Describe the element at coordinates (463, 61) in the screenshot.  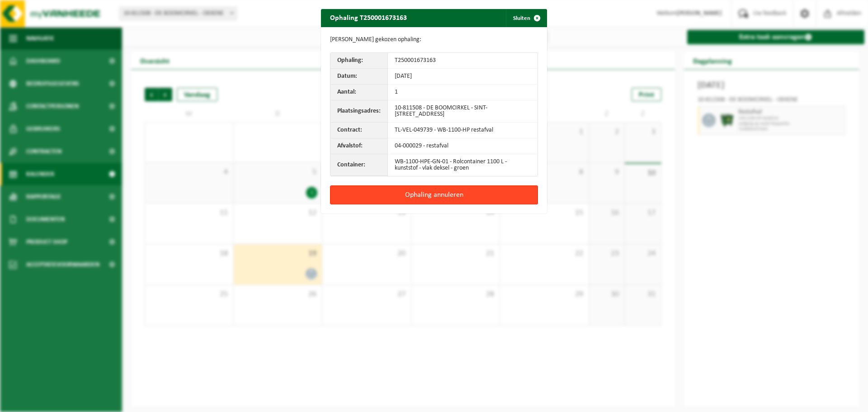
I see `td: T250001673163` at that location.